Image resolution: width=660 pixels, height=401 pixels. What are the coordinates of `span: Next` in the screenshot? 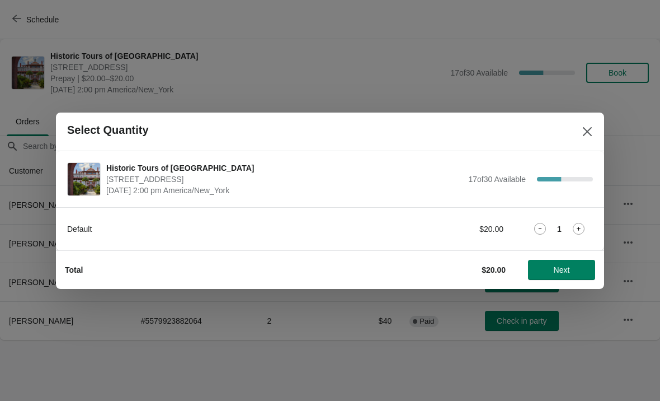 It's located at (562, 270).